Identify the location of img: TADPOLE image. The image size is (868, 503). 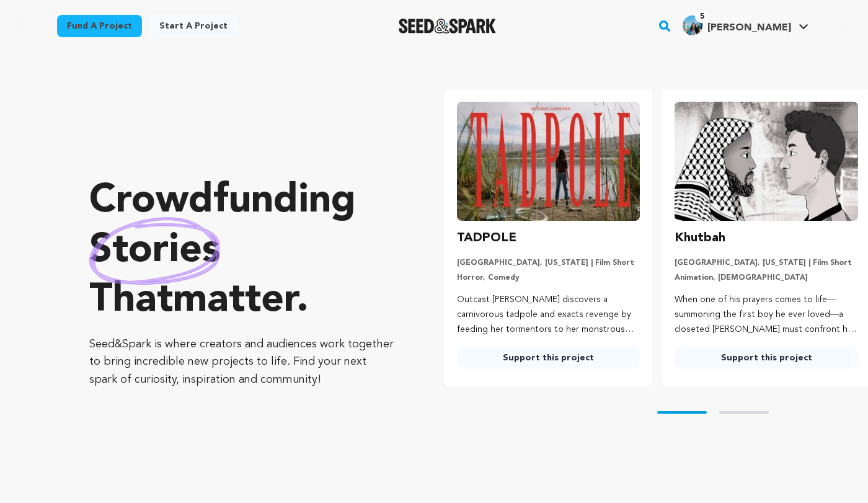
(549, 162).